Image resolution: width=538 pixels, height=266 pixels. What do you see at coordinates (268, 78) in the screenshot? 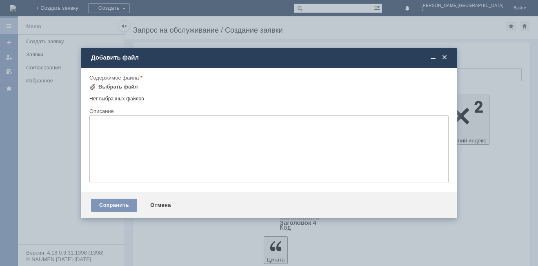
I see `div: Содержимое файла` at bounding box center [268, 78].